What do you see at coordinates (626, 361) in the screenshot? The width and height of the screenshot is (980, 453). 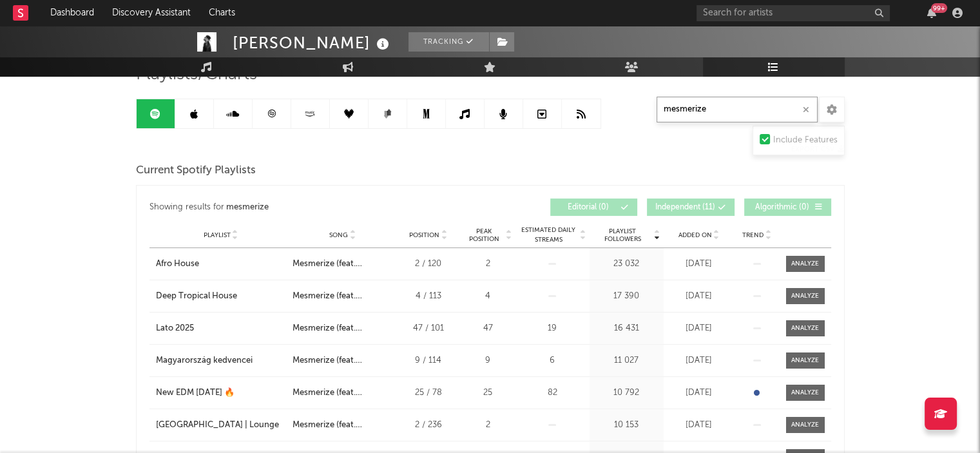 I see `div: 11 027` at bounding box center [626, 361].